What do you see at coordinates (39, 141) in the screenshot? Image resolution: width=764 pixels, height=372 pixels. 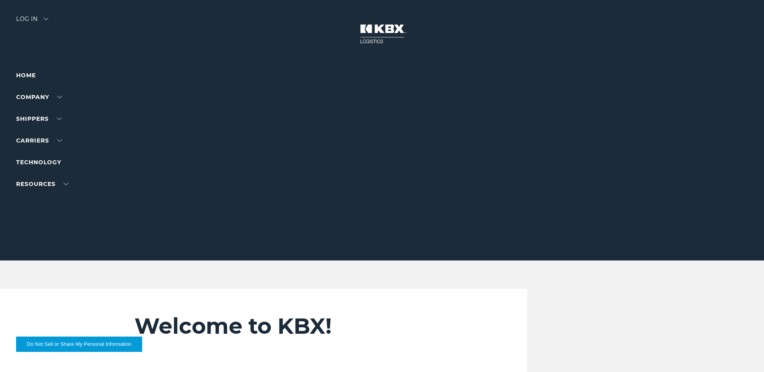 I see `a: Carriers` at bounding box center [39, 141].